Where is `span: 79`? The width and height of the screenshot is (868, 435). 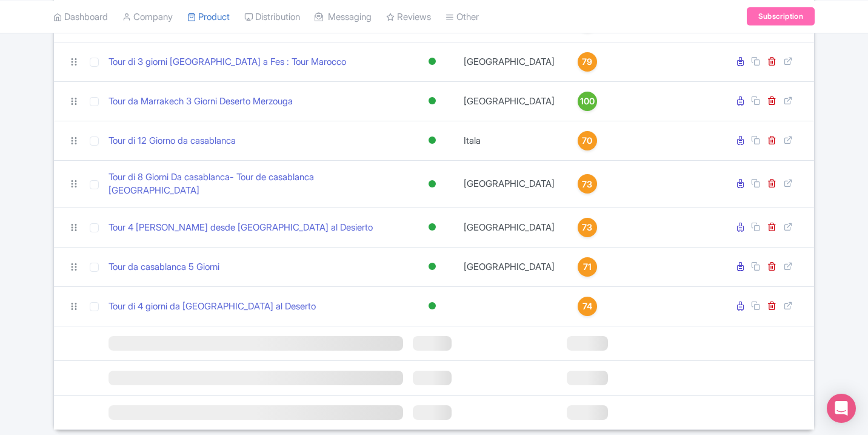 span: 79 is located at coordinates (587, 62).